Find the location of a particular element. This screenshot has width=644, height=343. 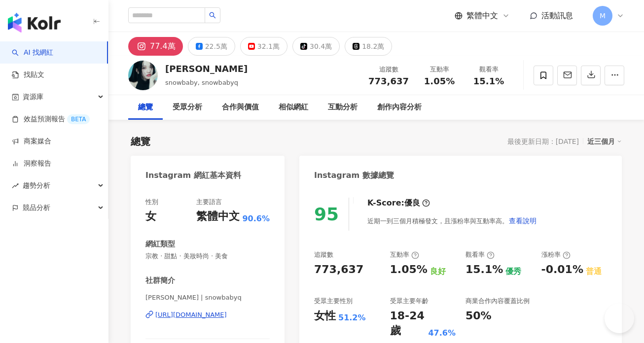

img: logo is located at coordinates (34, 23).